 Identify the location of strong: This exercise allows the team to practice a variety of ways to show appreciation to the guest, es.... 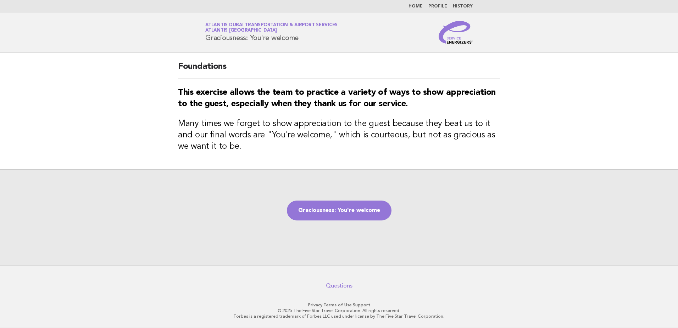
(337, 98).